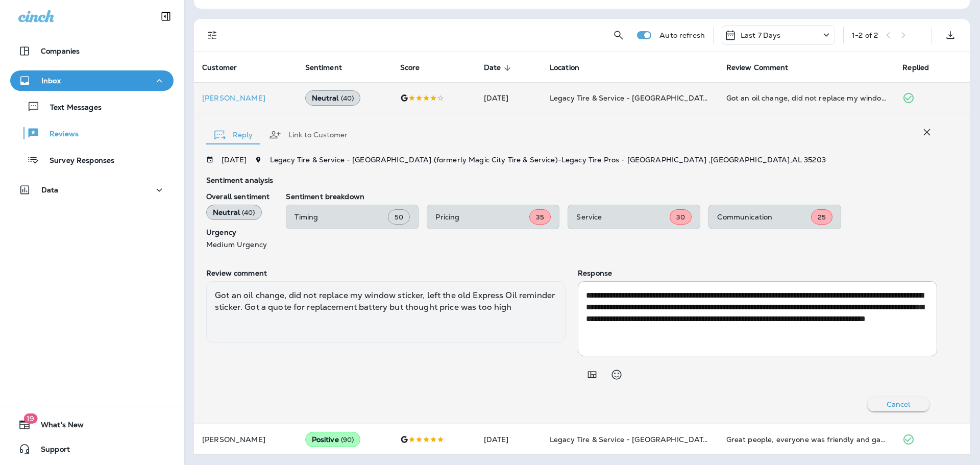 This screenshot has width=980, height=465. I want to click on p: Sentiment analysis, so click(572, 180).